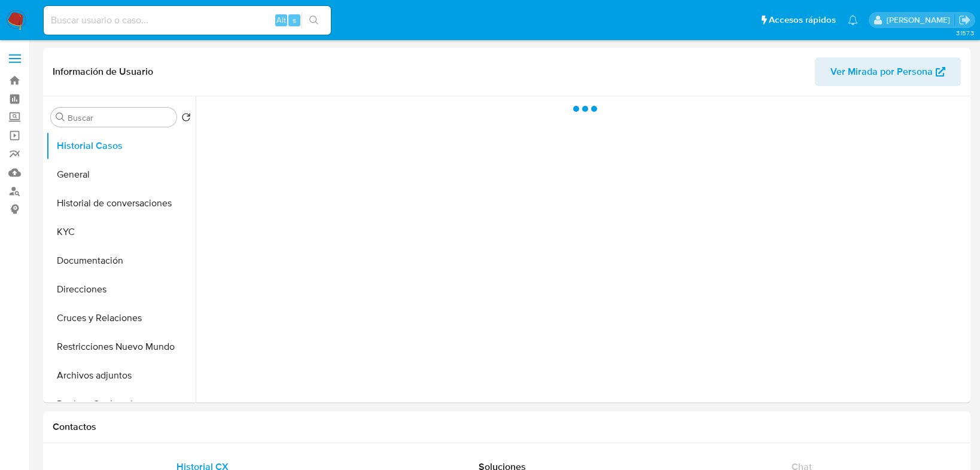  Describe the element at coordinates (121, 404) in the screenshot. I see `button: Devices Geolocation` at that location.